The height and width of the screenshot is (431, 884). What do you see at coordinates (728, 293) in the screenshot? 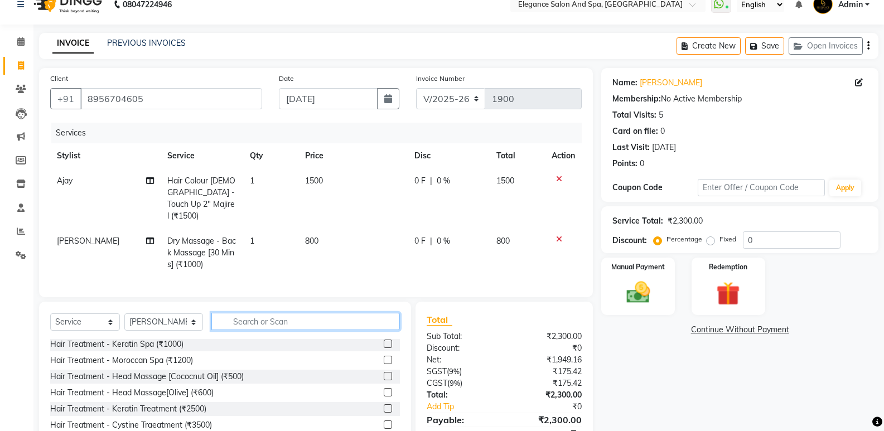
I see `img: _gift.svg` at bounding box center [728, 293].